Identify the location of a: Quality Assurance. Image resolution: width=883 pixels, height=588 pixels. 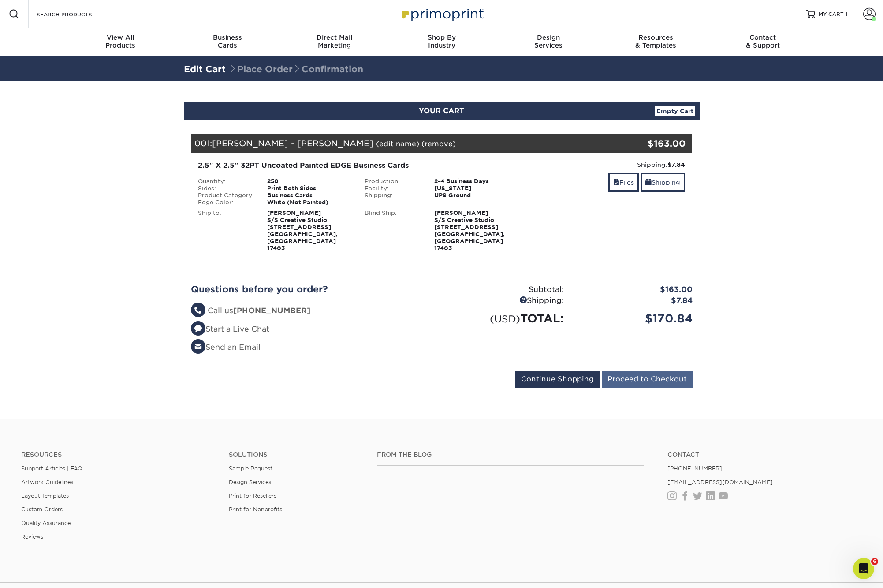
(46, 523).